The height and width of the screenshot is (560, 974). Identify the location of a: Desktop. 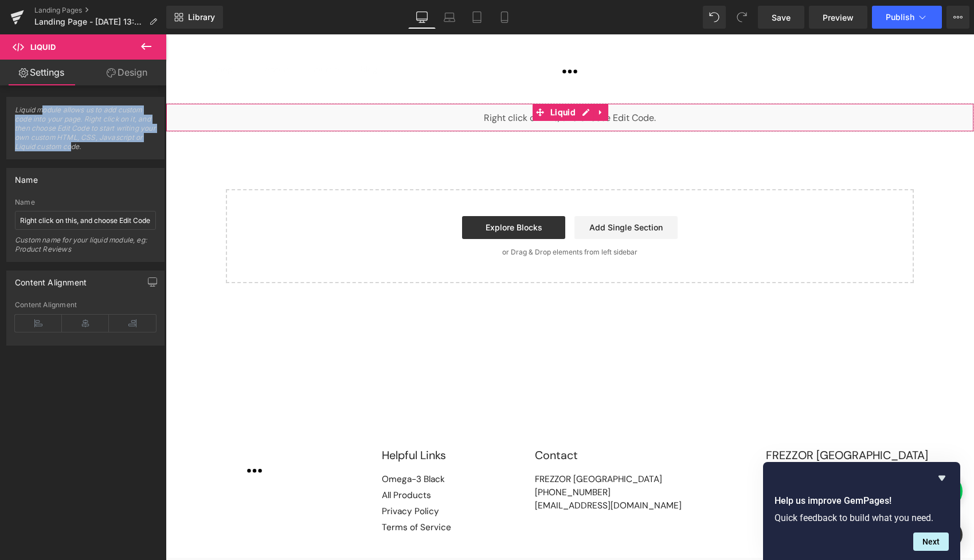
(422, 17).